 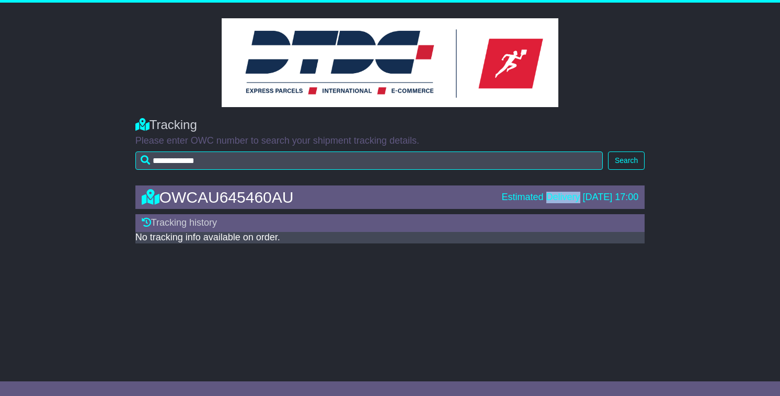 What do you see at coordinates (390, 125) in the screenshot?
I see `div: Tracking` at bounding box center [390, 125].